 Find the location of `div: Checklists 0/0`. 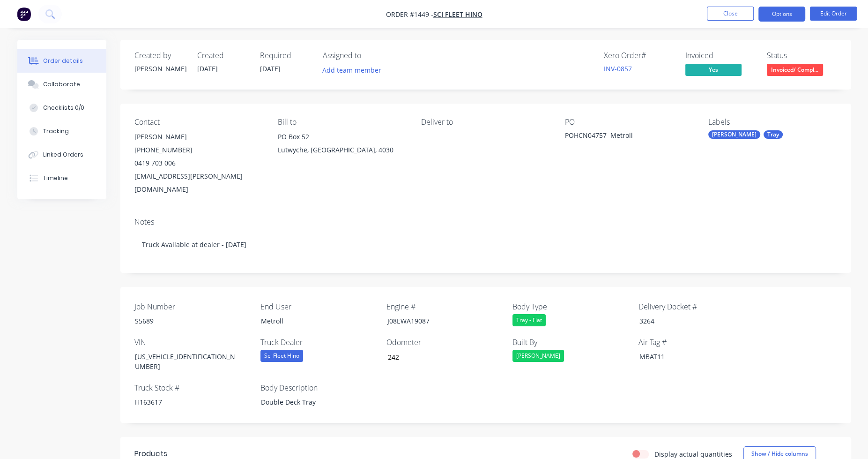

div: Checklists 0/0 is located at coordinates (63, 108).